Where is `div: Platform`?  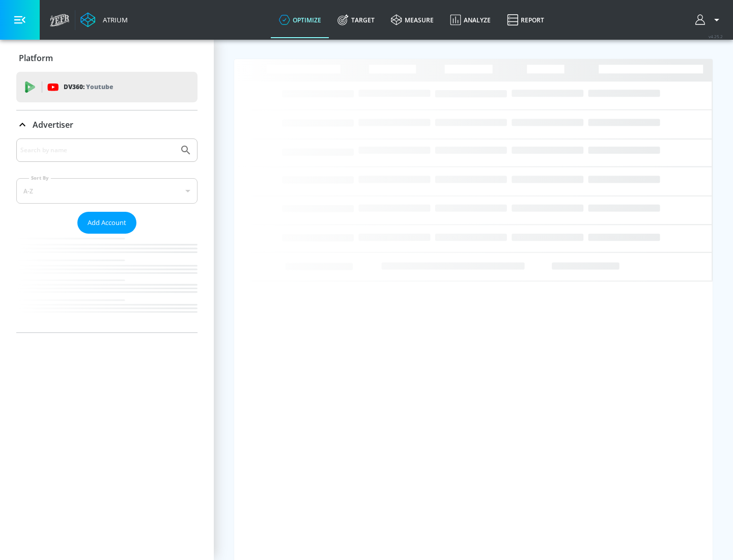
div: Platform is located at coordinates (107, 58).